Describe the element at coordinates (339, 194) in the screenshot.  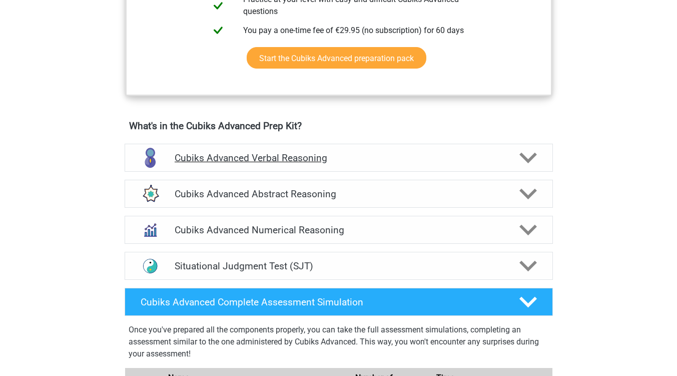
I see `a: figure series Cubiks Advanced Abstract Reasoning` at that location.